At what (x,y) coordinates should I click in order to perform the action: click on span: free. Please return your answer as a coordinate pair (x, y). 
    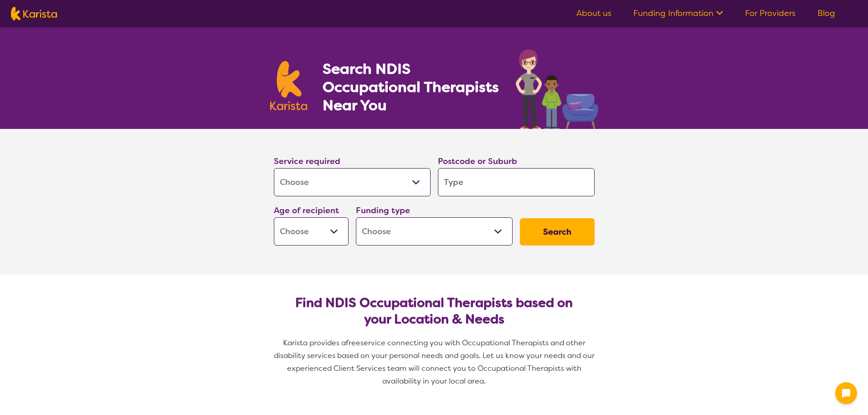
    Looking at the image, I should click on (353, 343).